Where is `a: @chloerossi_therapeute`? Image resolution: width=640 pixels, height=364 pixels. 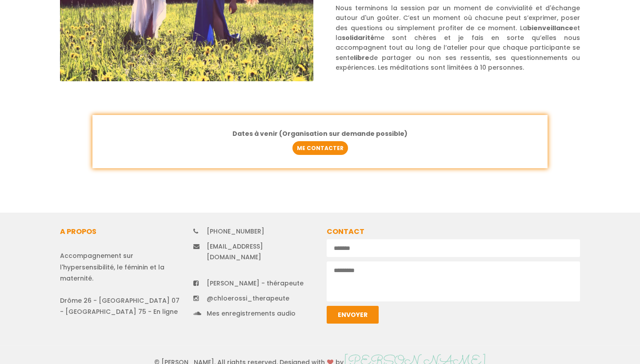 a: @chloerossi_therapeute is located at coordinates (248, 299).